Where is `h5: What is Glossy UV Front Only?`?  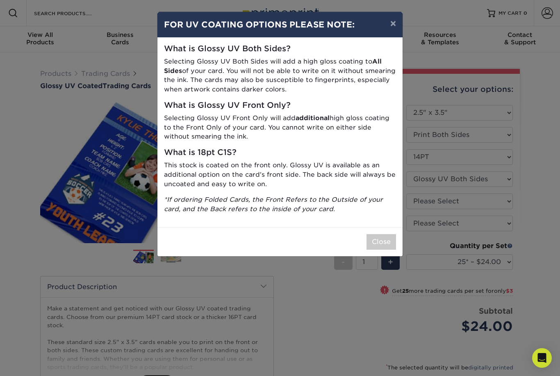 h5: What is Glossy UV Front Only? is located at coordinates (280, 105).